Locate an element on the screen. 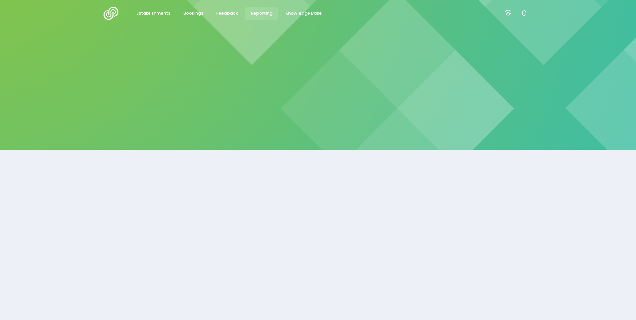  a: Establishments is located at coordinates (153, 13).